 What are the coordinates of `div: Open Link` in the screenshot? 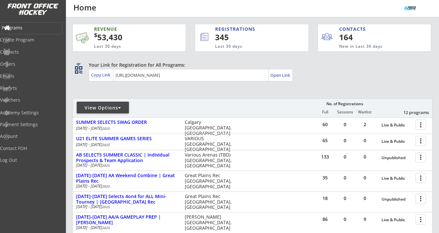 It's located at (280, 75).